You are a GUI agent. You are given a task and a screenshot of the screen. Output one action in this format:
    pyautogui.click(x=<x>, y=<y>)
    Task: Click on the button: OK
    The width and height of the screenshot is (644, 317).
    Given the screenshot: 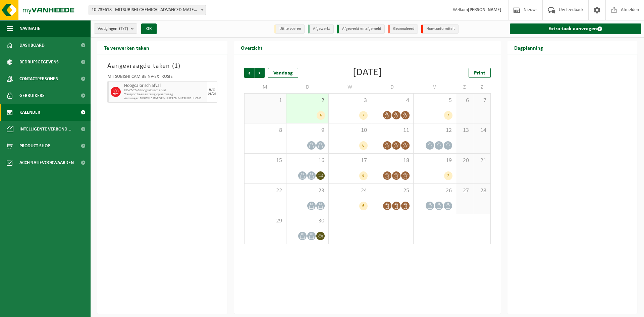 What is the action you would take?
    pyautogui.click(x=149, y=29)
    